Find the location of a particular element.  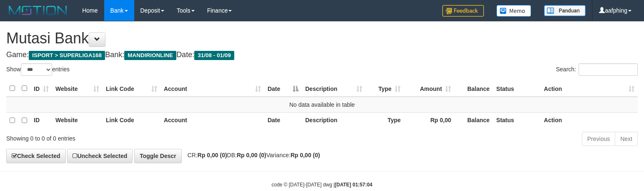

th: Account: activate to sort column ascending is located at coordinates (212, 88).